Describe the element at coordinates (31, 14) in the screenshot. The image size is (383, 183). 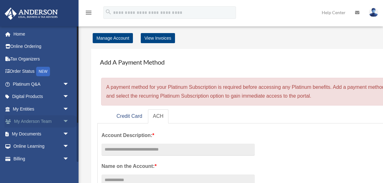
I see `img: Anderson Advisors Platinum Portal` at that location.